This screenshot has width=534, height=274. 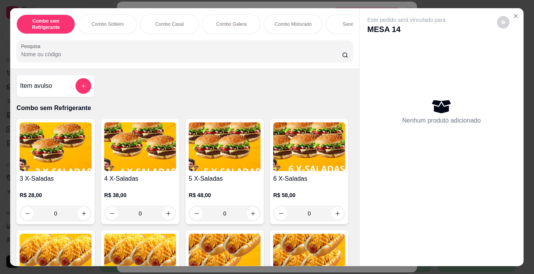 I want to click on p: Este pedido será vinculado para, so click(x=406, y=20).